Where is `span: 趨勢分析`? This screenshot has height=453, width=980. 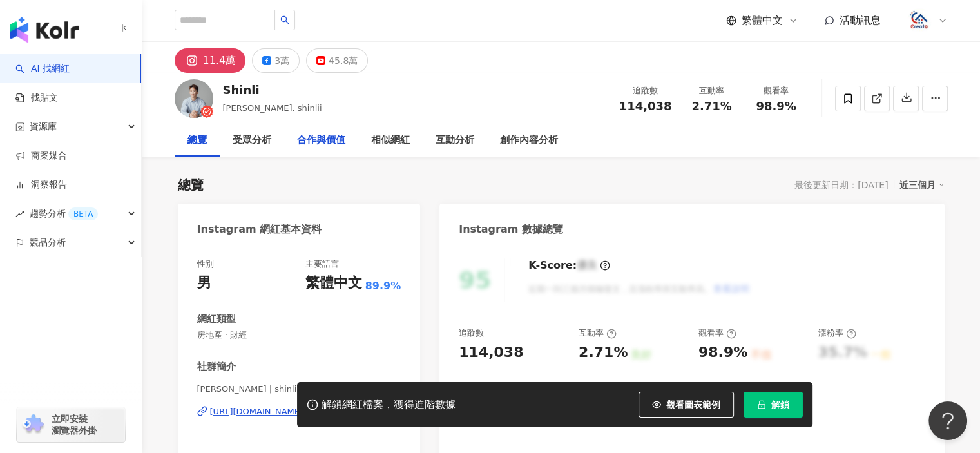
span: 趨勢分析 is located at coordinates (64, 214).